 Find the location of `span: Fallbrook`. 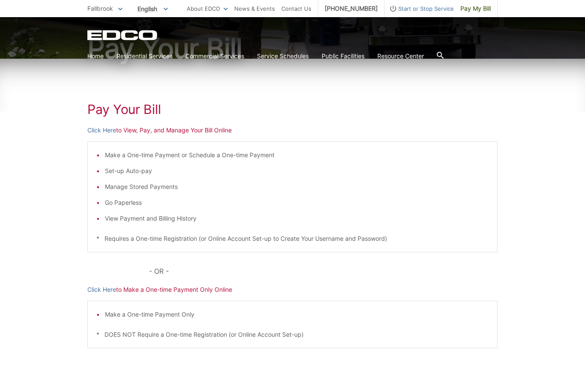

span: Fallbrook is located at coordinates (100, 8).